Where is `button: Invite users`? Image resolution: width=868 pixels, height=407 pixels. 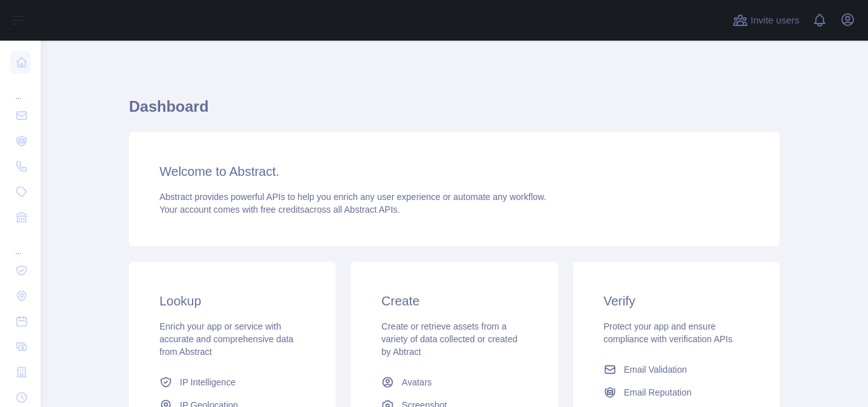 button: Invite users is located at coordinates (766, 20).